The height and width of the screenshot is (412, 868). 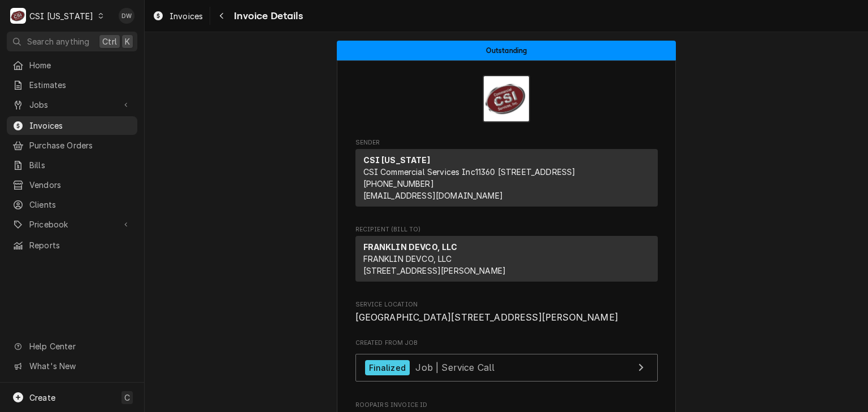 I want to click on span: What's New, so click(x=79, y=366).